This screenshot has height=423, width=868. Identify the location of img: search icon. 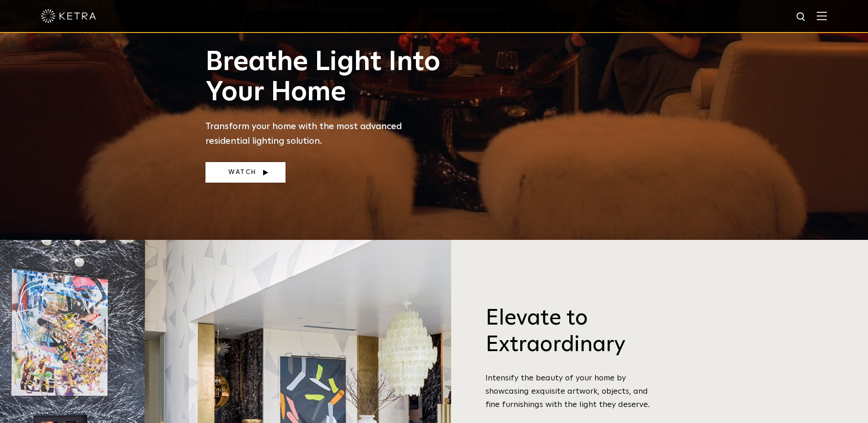
(801, 17).